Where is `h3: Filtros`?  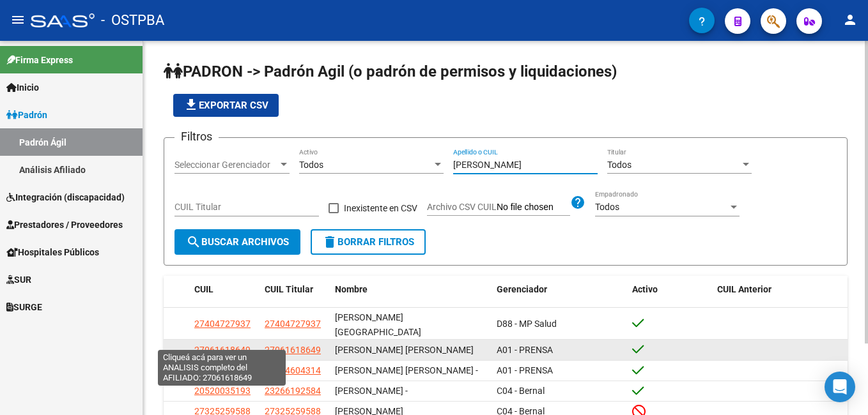
h3: Filtros is located at coordinates (197, 137).